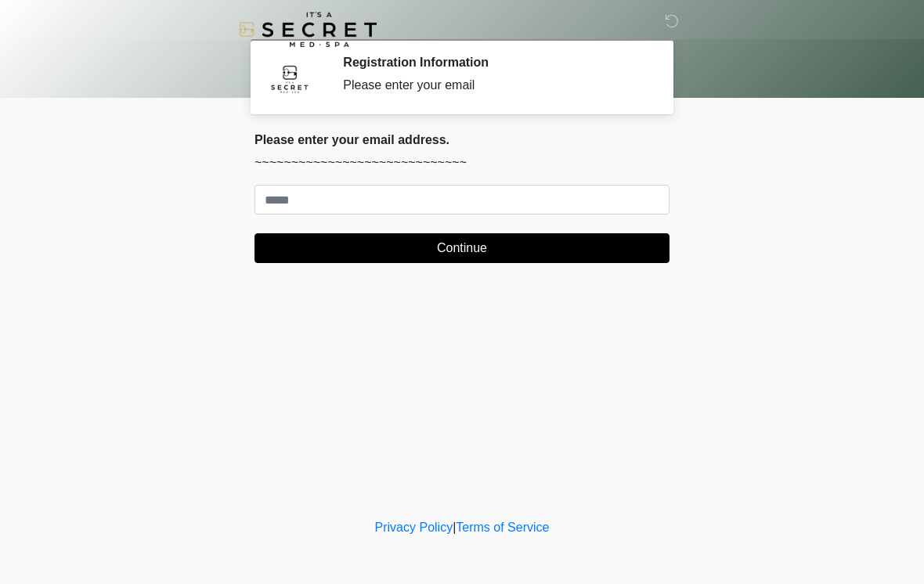  Describe the element at coordinates (495, 62) in the screenshot. I see `h2: Registration Information` at that location.